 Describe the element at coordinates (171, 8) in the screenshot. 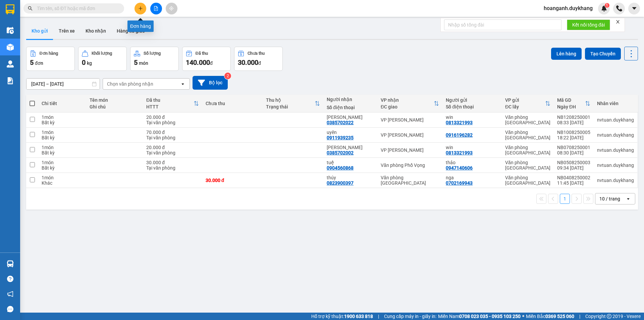

I see `span: aim` at that location.